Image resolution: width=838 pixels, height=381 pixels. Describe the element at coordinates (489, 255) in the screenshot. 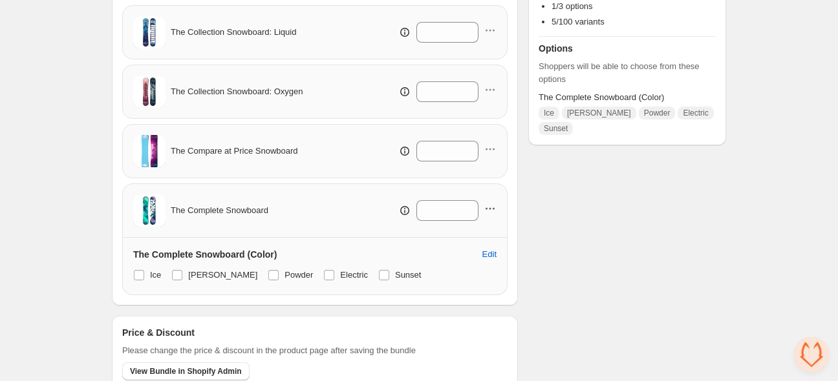

I see `button: Edit` at that location.